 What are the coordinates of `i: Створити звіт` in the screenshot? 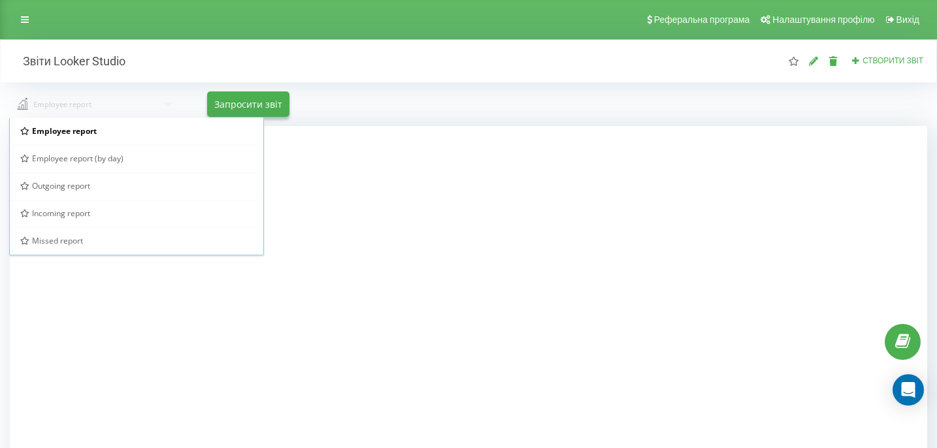 It's located at (856, 60).